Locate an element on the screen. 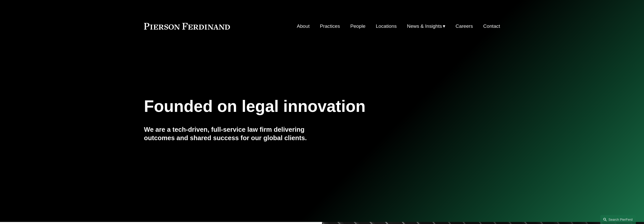 Image resolution: width=644 pixels, height=224 pixels. a: Practices is located at coordinates (330, 26).